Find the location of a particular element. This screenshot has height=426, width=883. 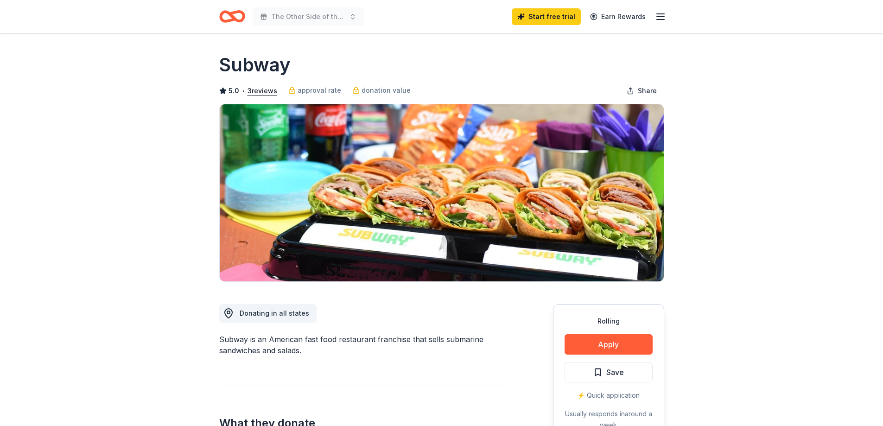

button: Apply is located at coordinates (608, 344).